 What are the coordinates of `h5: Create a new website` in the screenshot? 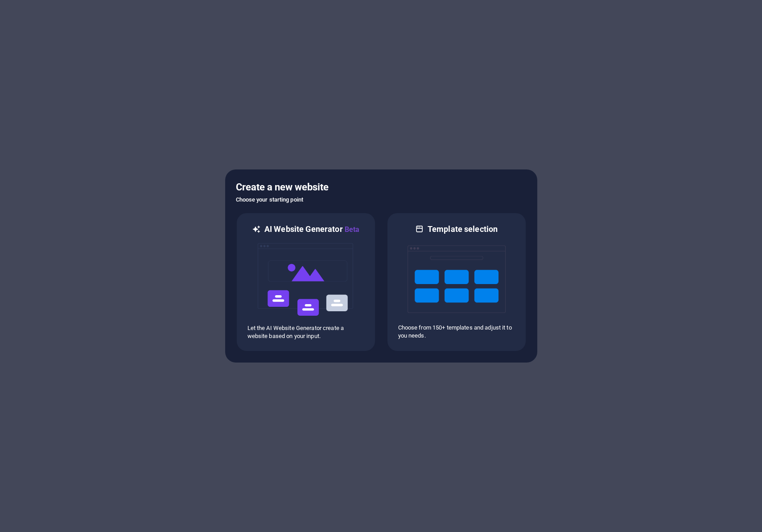 It's located at (381, 187).